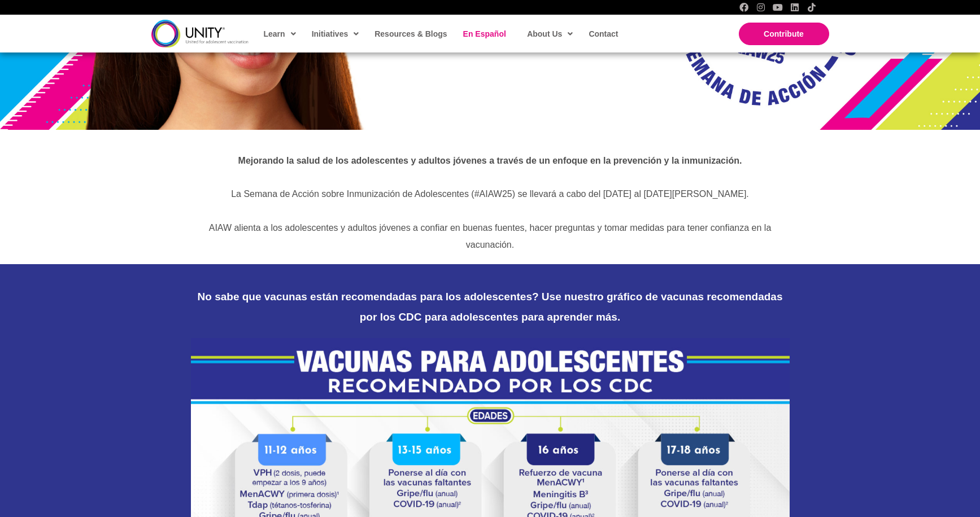 The image size is (980, 517). What do you see at coordinates (778, 7) in the screenshot?
I see `a: YouTube` at bounding box center [778, 7].